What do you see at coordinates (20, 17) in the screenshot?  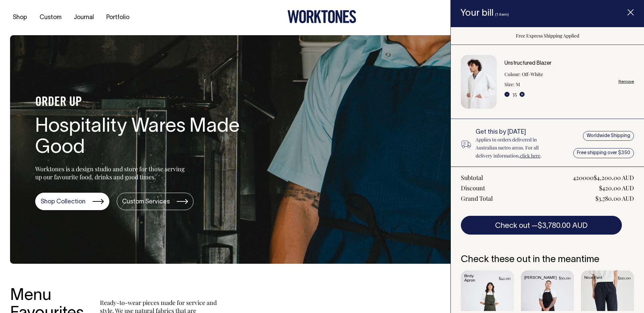 I see `a: Shop` at bounding box center [20, 17].